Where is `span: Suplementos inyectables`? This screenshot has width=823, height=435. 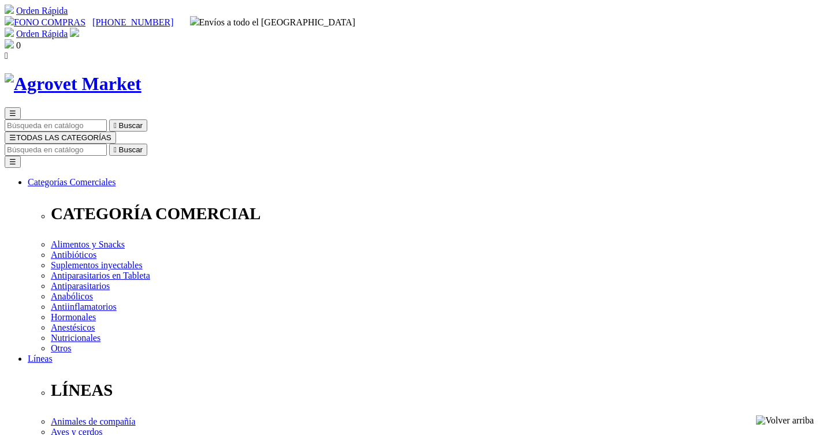 span: Suplementos inyectables is located at coordinates (96, 265).